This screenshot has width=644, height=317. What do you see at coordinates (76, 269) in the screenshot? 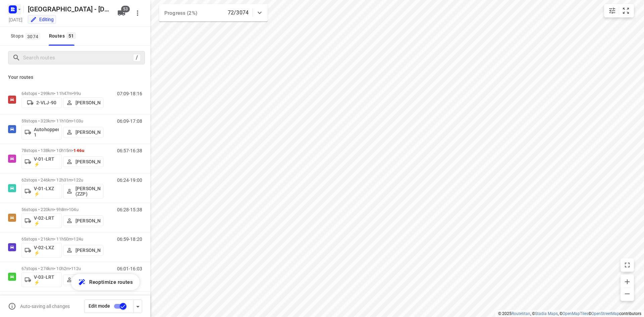
I see `span: 112u` at bounding box center [76, 269].